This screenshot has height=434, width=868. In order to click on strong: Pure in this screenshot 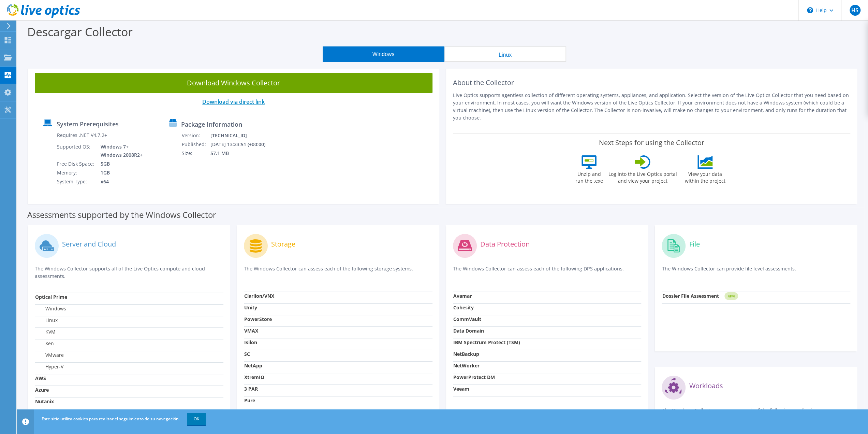, I will do `click(250, 400)`.